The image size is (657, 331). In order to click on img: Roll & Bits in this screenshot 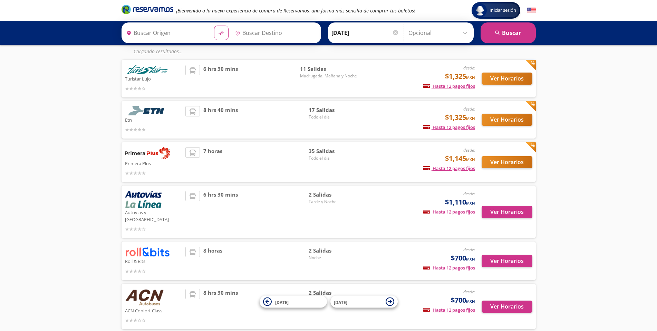, I will do `click(147, 251)`.